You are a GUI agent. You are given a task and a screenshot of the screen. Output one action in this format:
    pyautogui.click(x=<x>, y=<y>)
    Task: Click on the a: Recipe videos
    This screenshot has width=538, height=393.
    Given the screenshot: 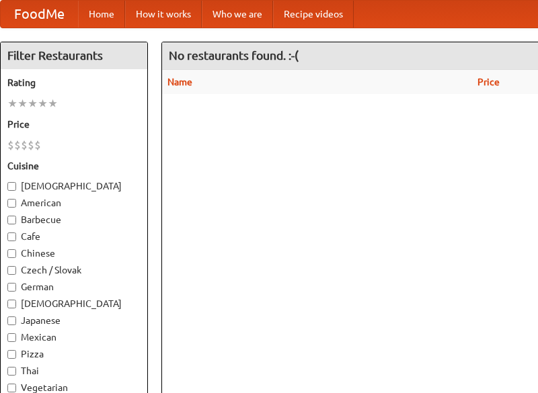 What is the action you would take?
    pyautogui.click(x=313, y=14)
    